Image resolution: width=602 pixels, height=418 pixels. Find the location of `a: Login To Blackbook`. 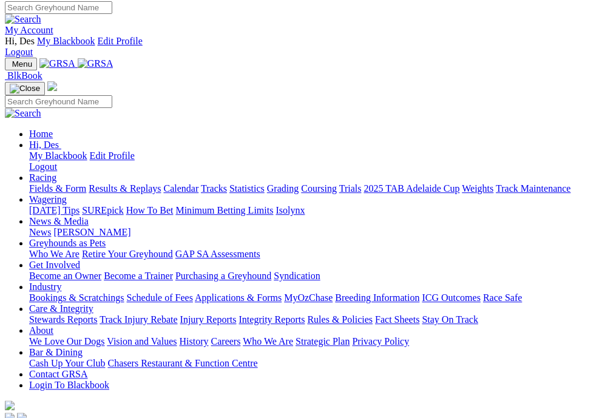

a: Login To Blackbook is located at coordinates (69, 385).